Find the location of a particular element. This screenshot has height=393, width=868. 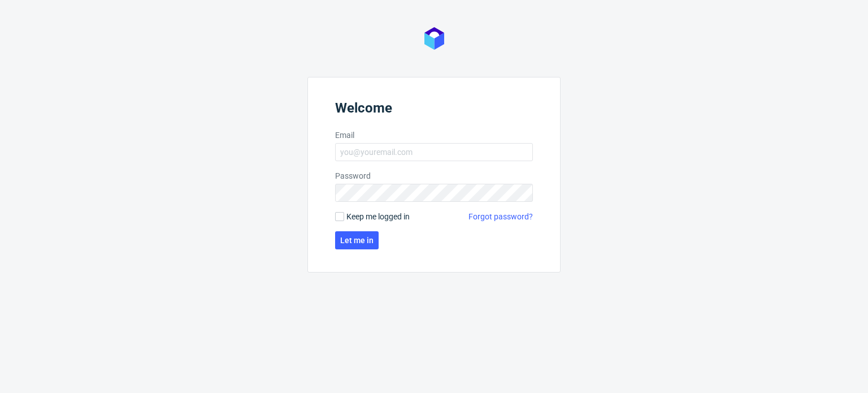

input: you@youremail.com is located at coordinates (434, 152).